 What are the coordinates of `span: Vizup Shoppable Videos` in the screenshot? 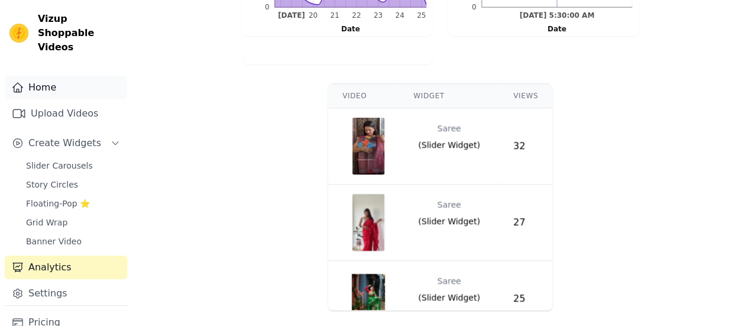 It's located at (80, 33).